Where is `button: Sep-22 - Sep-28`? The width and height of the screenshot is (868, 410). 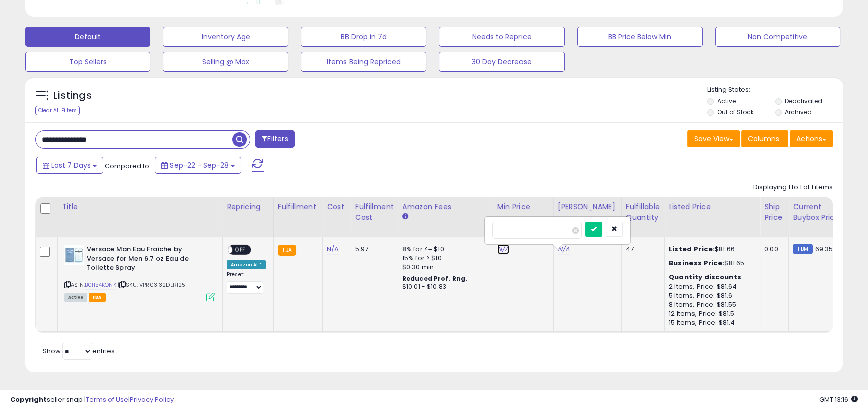
button: Sep-22 - Sep-28 is located at coordinates (198, 165).